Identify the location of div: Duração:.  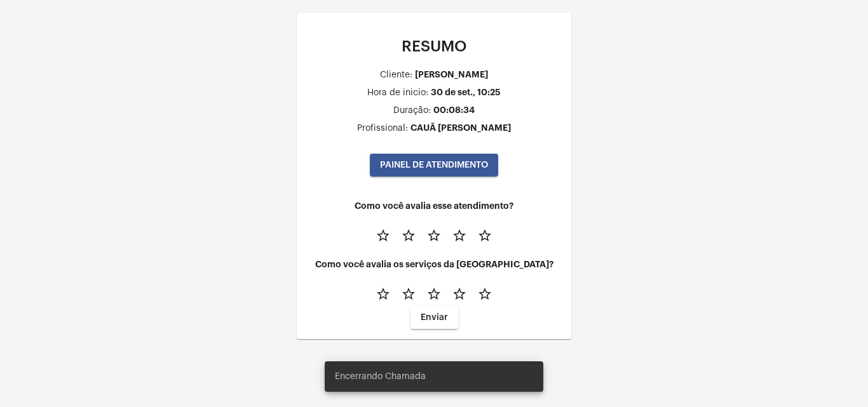
(412, 110).